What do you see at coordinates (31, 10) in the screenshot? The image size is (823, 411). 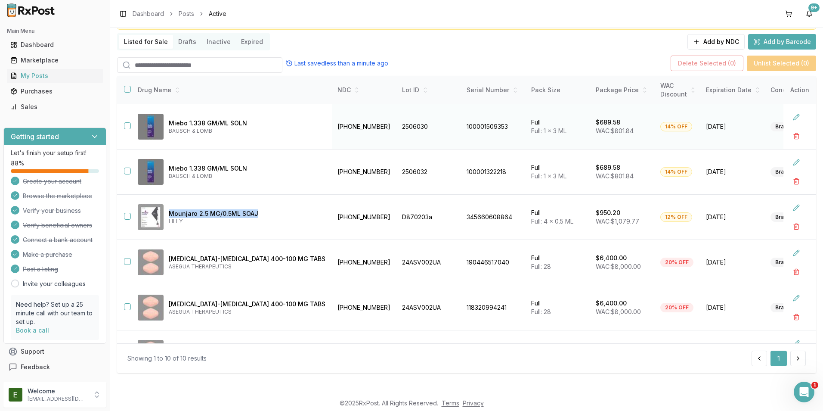 I see `img: RxPost Logo` at bounding box center [31, 10].